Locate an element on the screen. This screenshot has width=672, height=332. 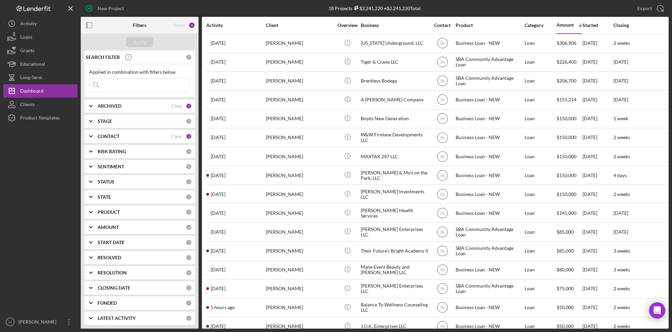
b: STATUS is located at coordinates (106, 182).